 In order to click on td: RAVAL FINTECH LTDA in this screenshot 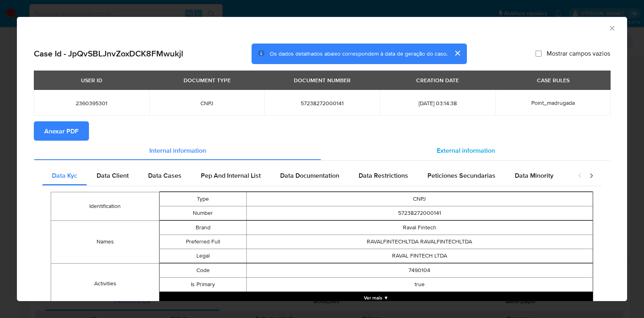, I will do `click(420, 255)`.